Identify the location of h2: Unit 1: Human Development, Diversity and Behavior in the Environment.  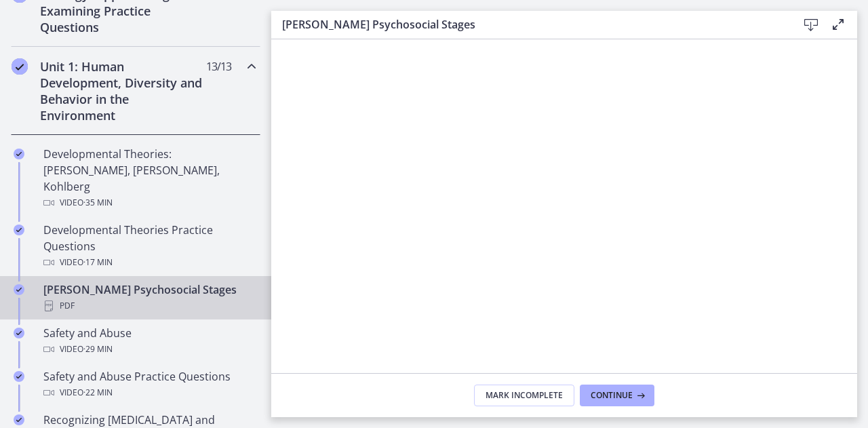
(122, 91).